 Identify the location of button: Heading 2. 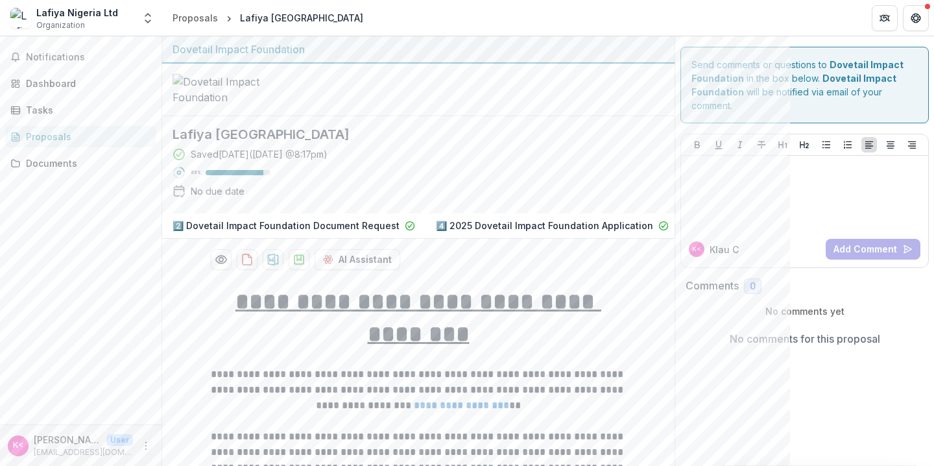
(805, 145).